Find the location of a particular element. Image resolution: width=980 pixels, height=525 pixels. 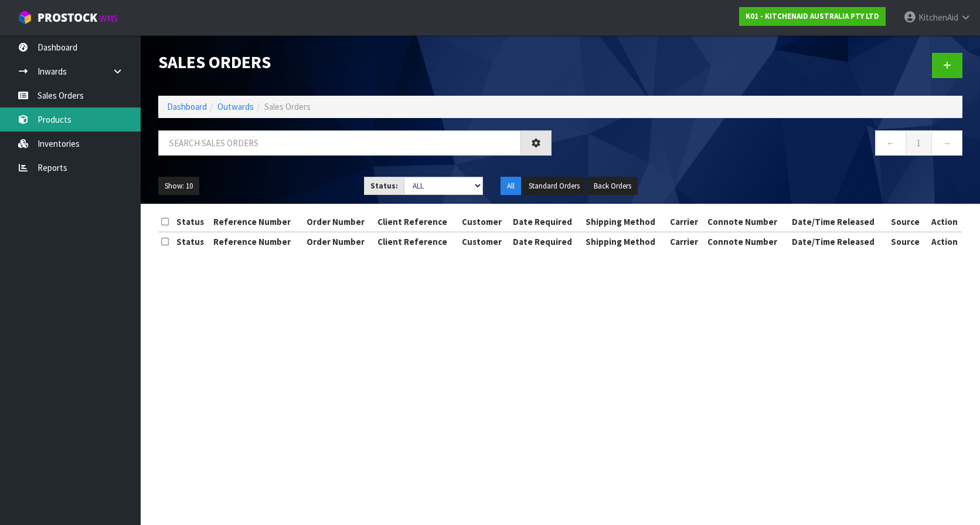

nav: Page navigation is located at coordinates (766, 145).